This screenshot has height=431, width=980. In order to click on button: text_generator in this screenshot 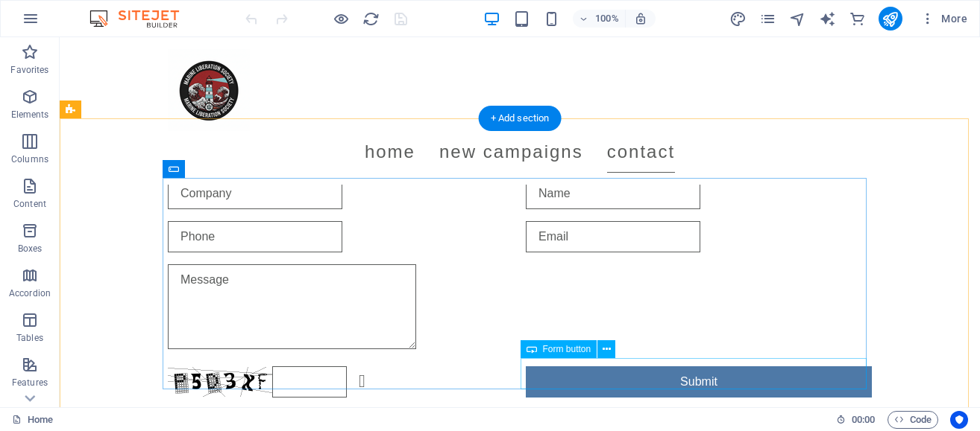, I will do `click(827, 19)`.